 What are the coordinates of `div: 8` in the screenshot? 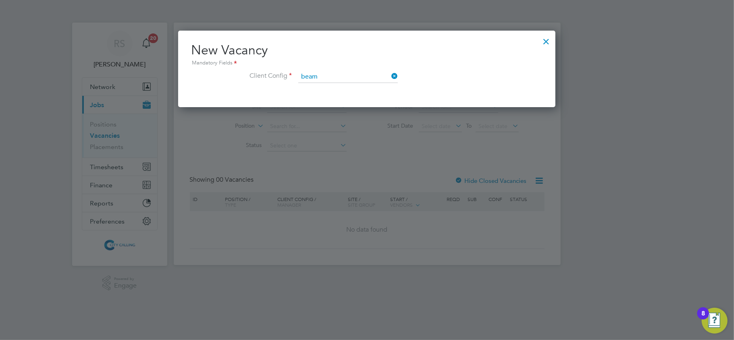 It's located at (703, 319).